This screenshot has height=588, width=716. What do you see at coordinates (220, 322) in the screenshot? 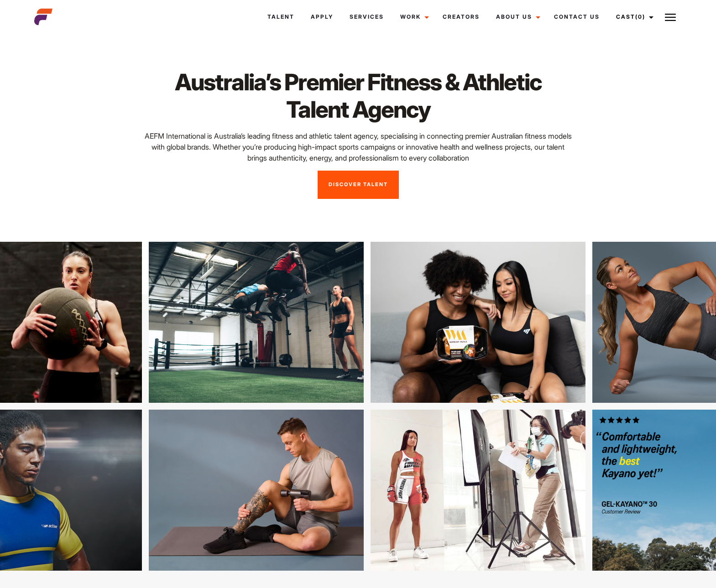
I see `img: 17` at bounding box center [220, 322].